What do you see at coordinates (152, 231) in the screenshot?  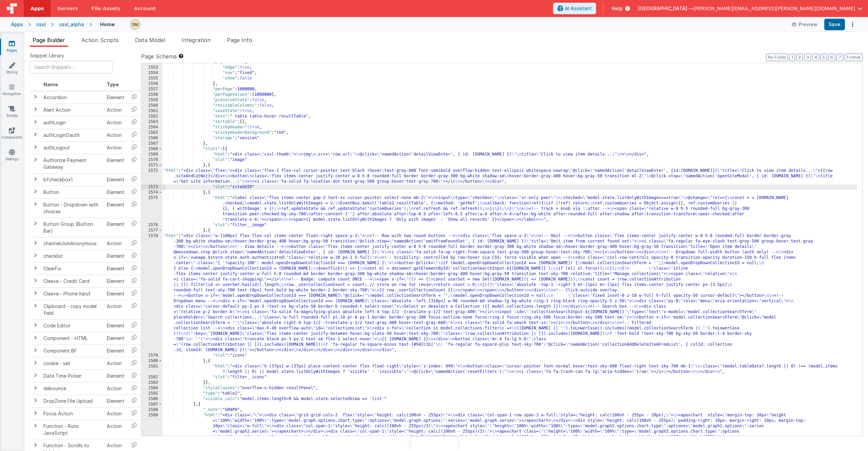 I see `div: 1577` at bounding box center [152, 231].